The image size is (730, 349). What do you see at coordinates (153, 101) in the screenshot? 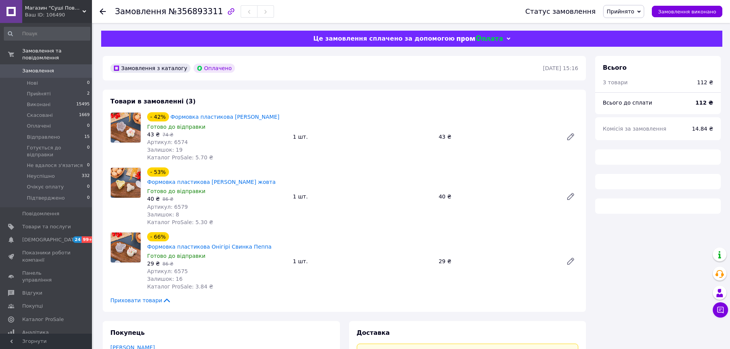
I see `span: Товари в замовленні (3)` at bounding box center [153, 101].